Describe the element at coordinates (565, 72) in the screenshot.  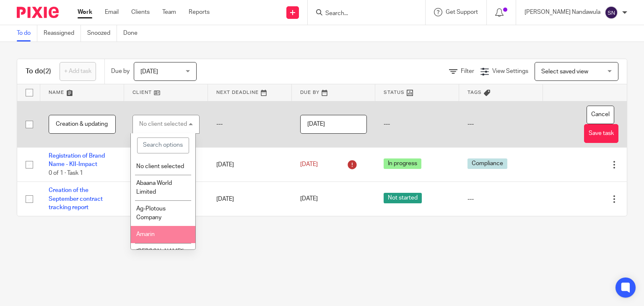
I see `span: Select saved view` at that location.